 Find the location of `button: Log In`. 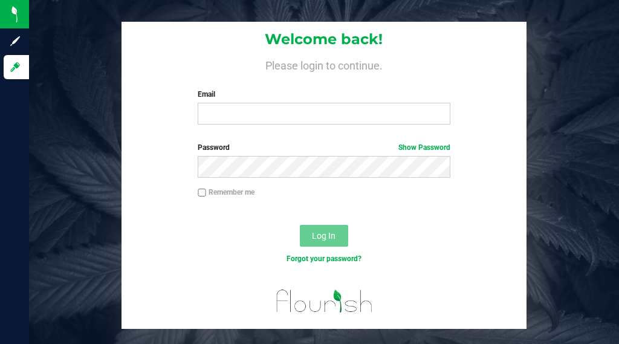

button: Log In is located at coordinates (324, 236).